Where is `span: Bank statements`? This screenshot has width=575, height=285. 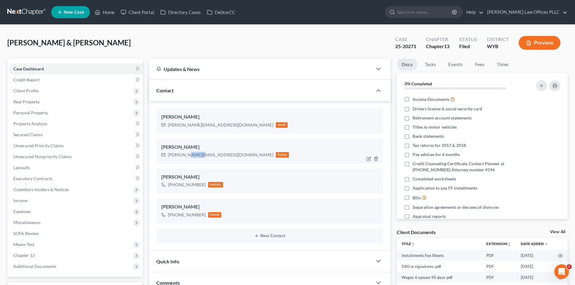
span: Bank statements is located at coordinates (428, 136).